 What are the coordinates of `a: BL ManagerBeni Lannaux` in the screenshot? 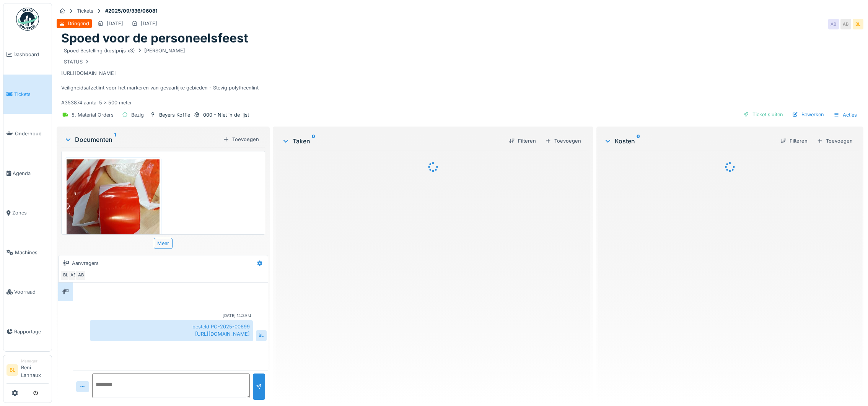 It's located at (27, 371).